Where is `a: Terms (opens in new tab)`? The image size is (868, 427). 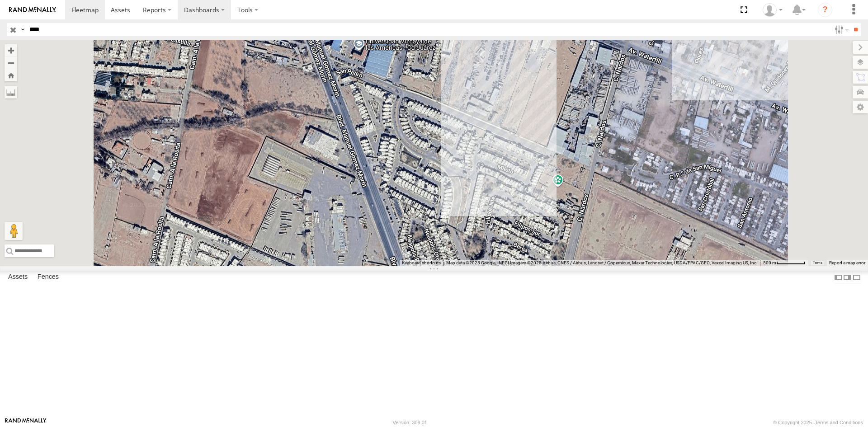
a: Terms (opens in new tab) is located at coordinates (817, 263).